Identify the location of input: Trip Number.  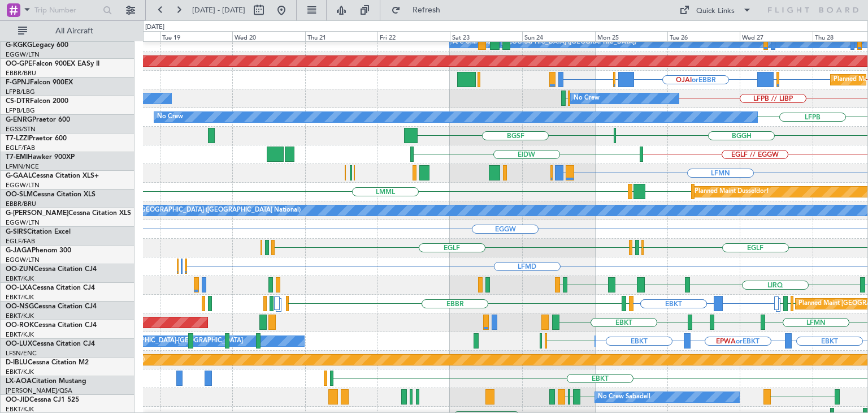
(67, 10).